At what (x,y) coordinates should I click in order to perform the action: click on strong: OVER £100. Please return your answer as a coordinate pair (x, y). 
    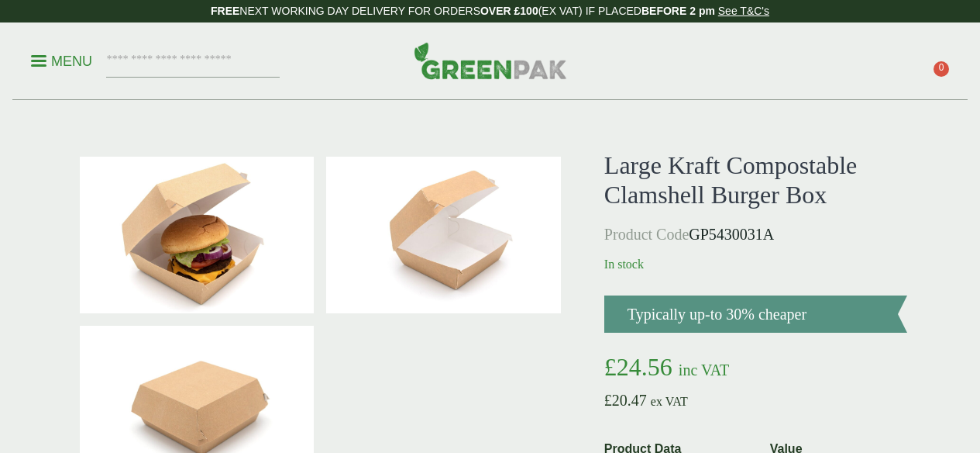
    Looking at the image, I should click on (509, 11).